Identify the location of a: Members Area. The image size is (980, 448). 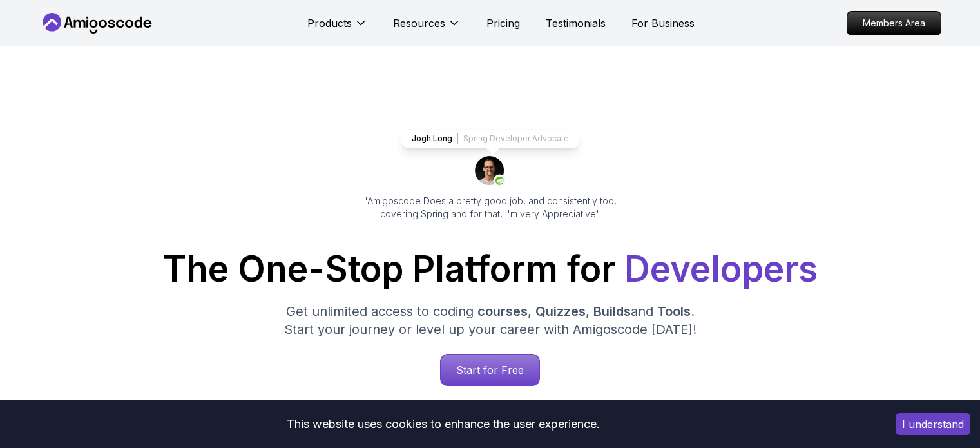
(894, 23).